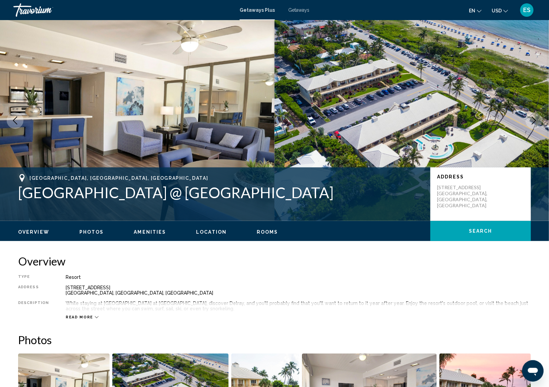 The height and width of the screenshot is (387, 549). What do you see at coordinates (267, 232) in the screenshot?
I see `span: Rooms` at bounding box center [267, 232].